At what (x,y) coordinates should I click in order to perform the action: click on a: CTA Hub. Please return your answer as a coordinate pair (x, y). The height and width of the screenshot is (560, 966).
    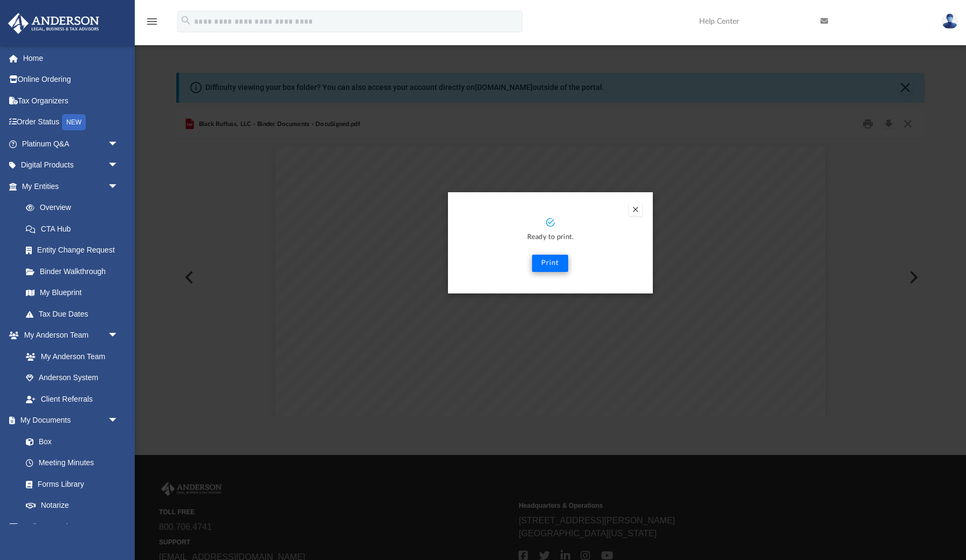
    Looking at the image, I should click on (75, 229).